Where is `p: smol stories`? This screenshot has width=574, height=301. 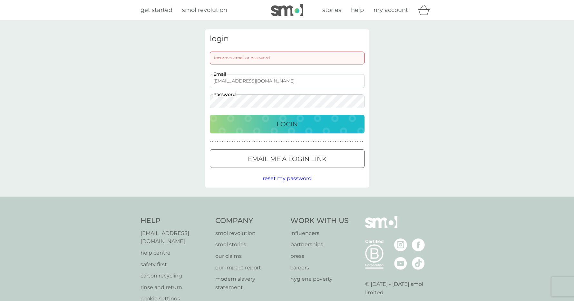 p: smol stories is located at coordinates (250, 245).